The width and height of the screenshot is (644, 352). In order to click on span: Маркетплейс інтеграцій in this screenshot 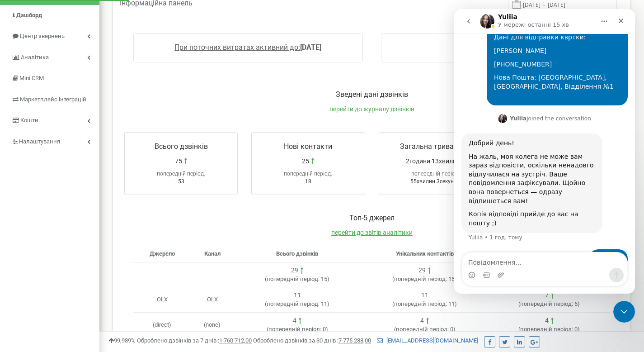, I will do `click(53, 99)`.